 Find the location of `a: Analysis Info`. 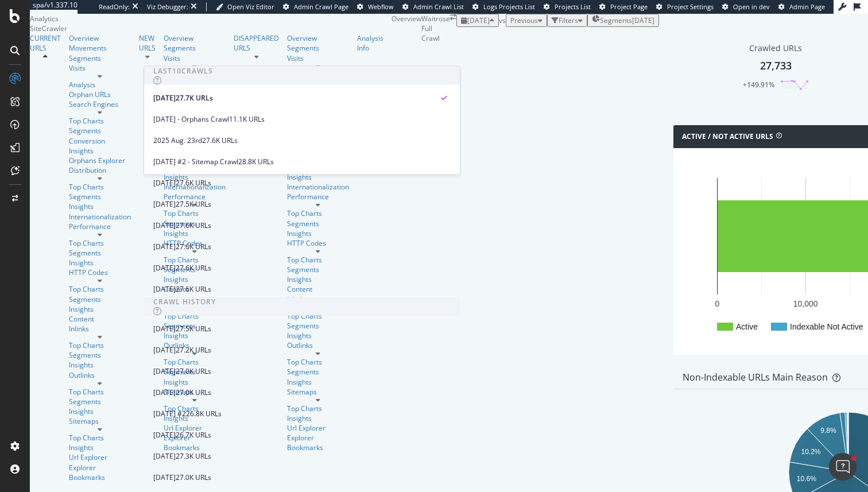

a: Analysis Info is located at coordinates (370, 43).